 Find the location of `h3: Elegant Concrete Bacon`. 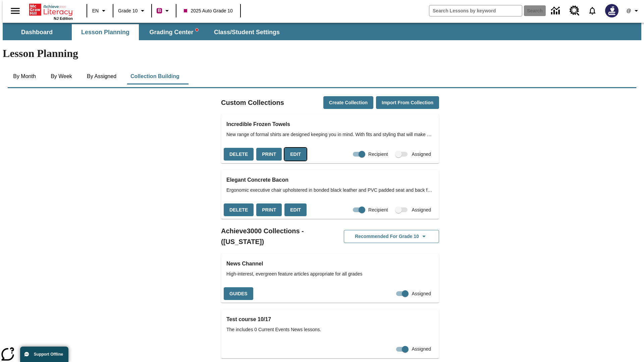

h3: Elegant Concrete Bacon is located at coordinates (330, 180).